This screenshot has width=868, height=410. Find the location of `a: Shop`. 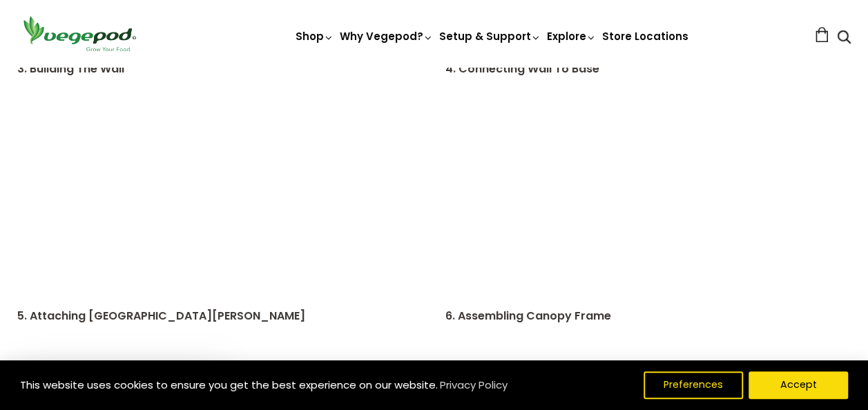

a: Shop is located at coordinates (315, 36).